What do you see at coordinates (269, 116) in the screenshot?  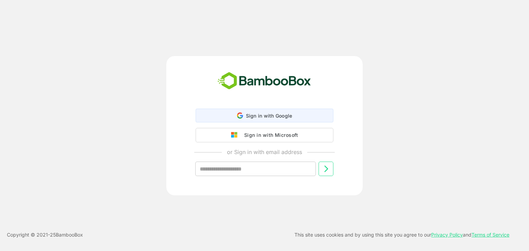 I see `span: Sign in with Google` at bounding box center [269, 116].